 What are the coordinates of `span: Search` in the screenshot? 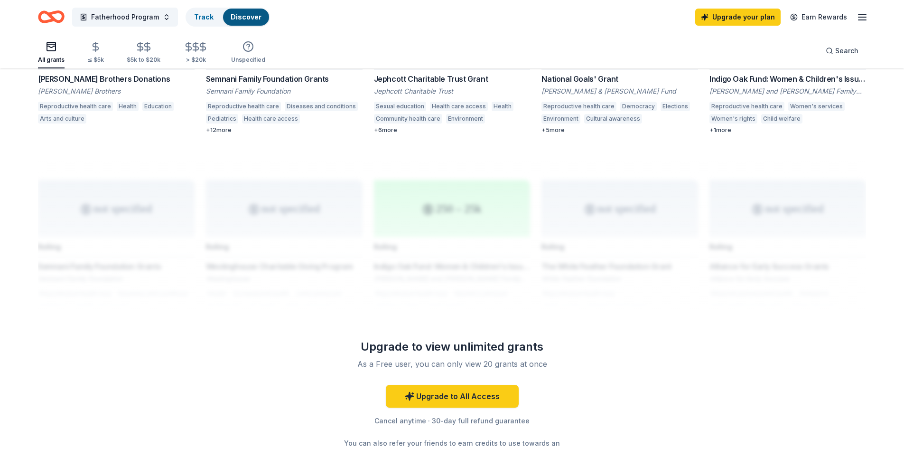 It's located at (847, 51).